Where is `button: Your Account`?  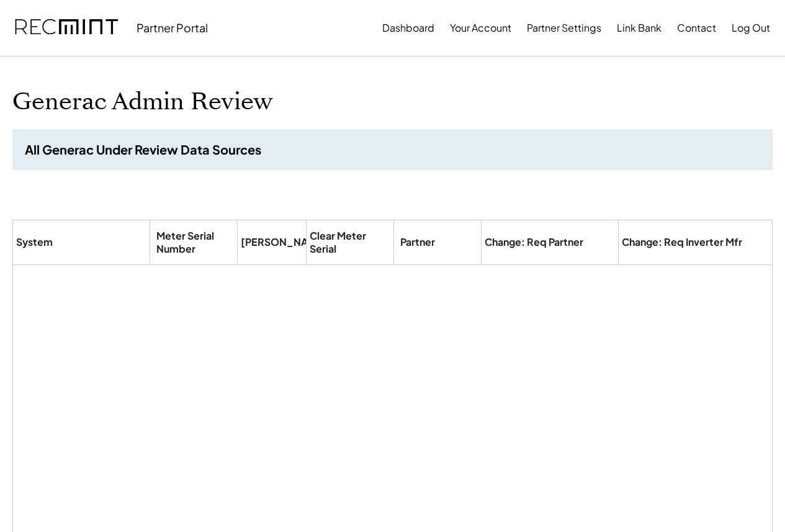 button: Your Account is located at coordinates (480, 28).